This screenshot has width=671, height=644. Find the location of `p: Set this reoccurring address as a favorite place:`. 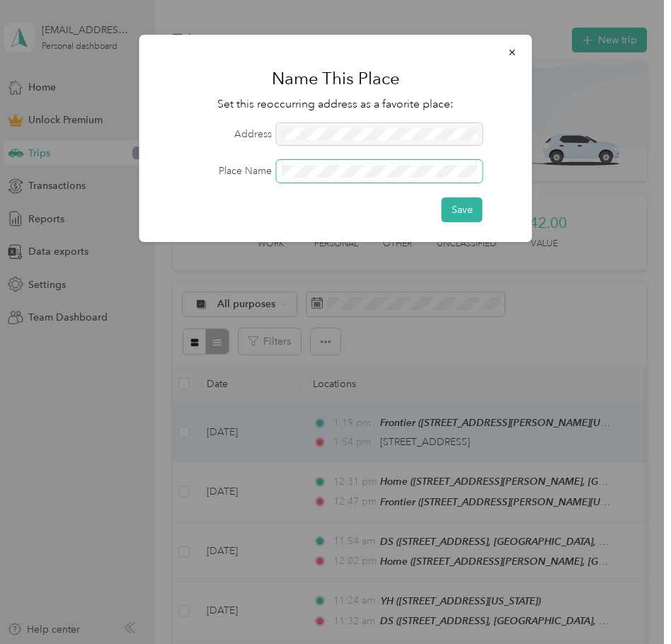

p: Set this reoccurring address as a favorite place: is located at coordinates (336, 104).